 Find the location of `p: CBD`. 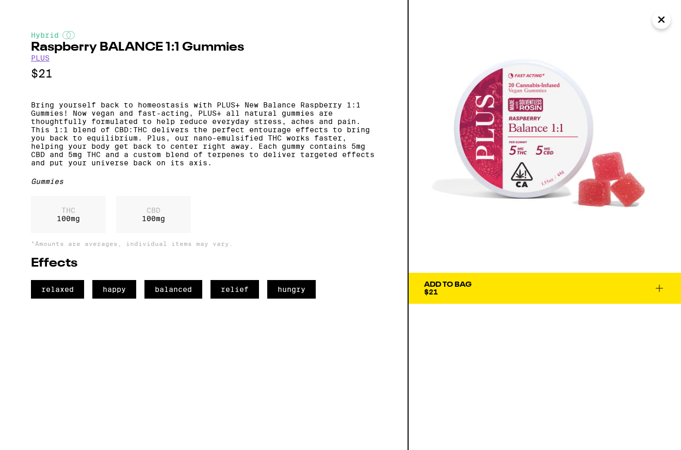

p: CBD is located at coordinates (153, 210).